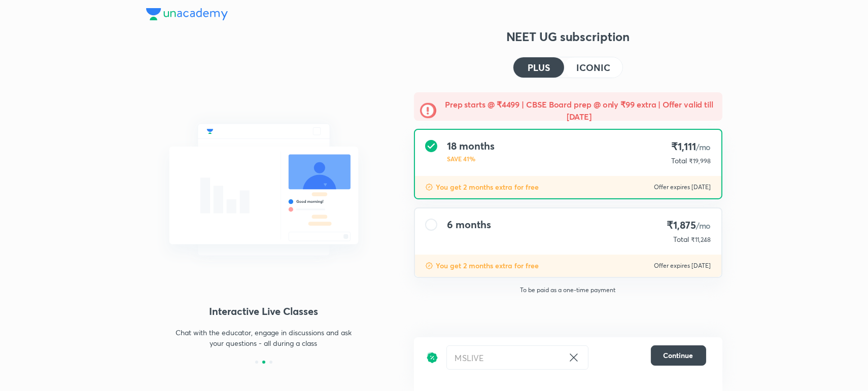 The width and height of the screenshot is (868, 391). I want to click on span: Continue, so click(679, 356).